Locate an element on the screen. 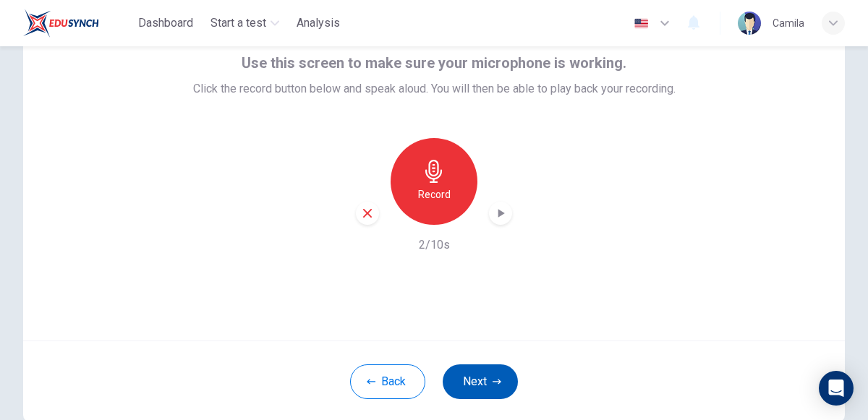 The image size is (868, 420). a: EduSynch logo is located at coordinates (77, 23).